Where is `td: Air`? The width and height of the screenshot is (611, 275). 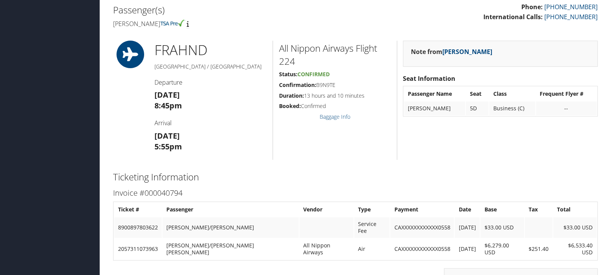
td: Air is located at coordinates (372, 249).